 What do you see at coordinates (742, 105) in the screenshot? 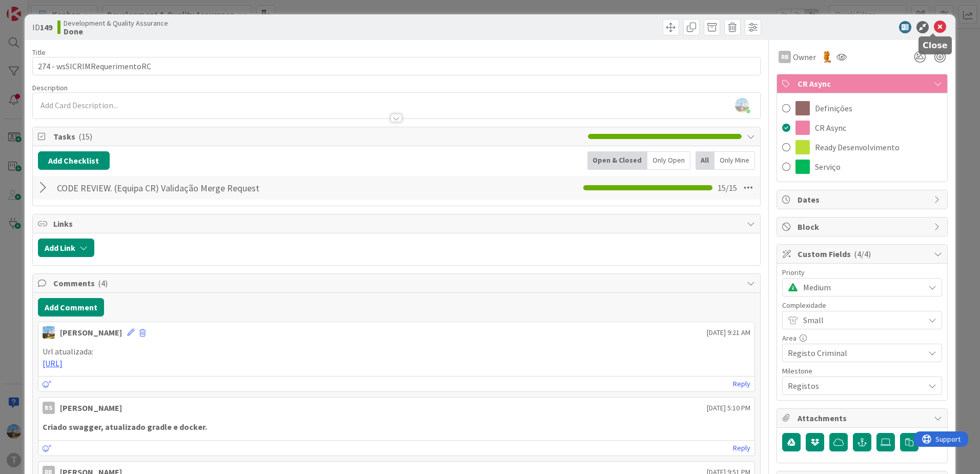
I see `img: rbRSAc01DXEKpQIPCc1LpL06ElWUjD6K.png` at bounding box center [742, 105].